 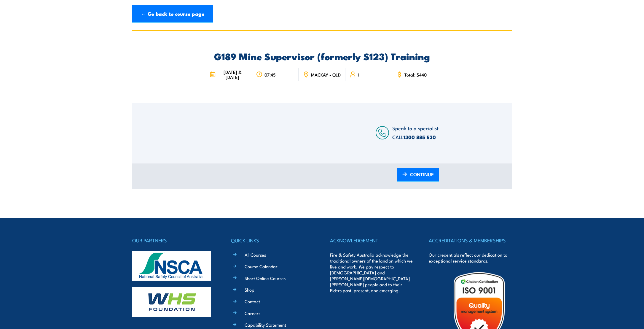 I want to click on span: Total: $440, so click(x=415, y=75).